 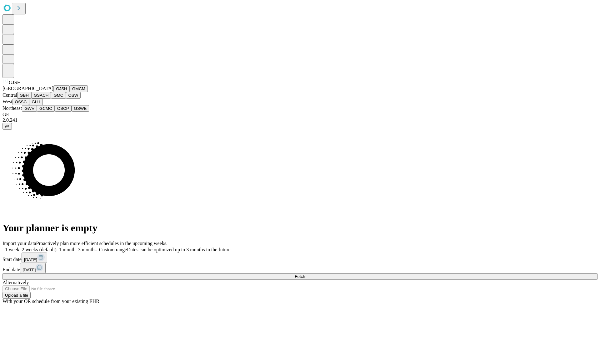 I want to click on button: GSACH, so click(x=41, y=95).